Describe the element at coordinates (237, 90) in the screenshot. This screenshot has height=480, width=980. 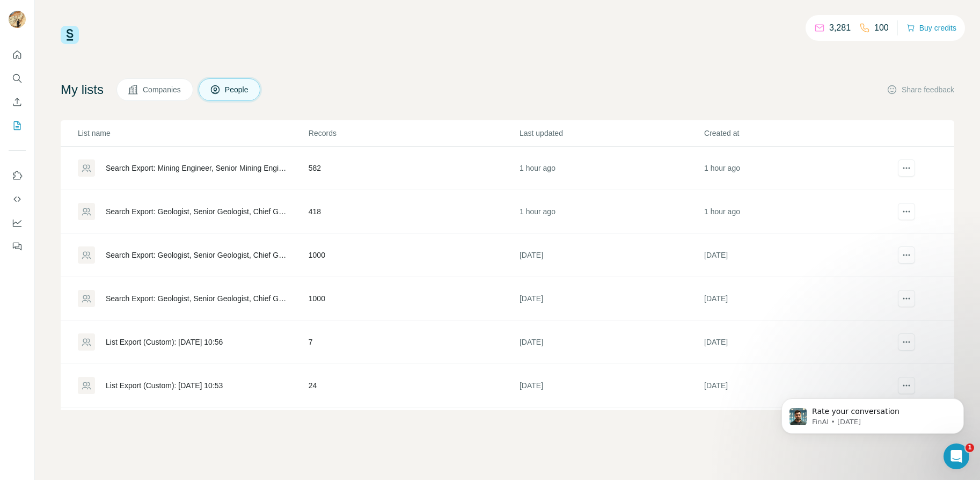
I see `span: People` at that location.